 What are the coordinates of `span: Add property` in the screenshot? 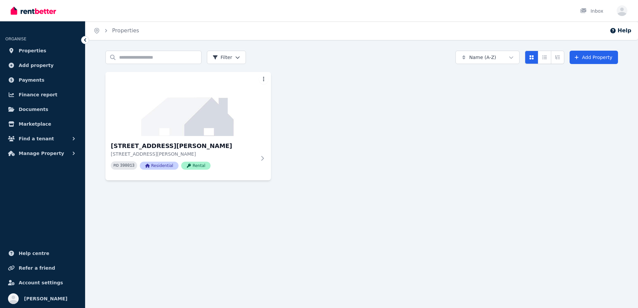 It's located at (36, 65).